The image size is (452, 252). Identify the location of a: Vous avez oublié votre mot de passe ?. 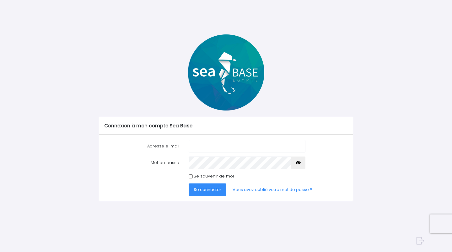
(272, 190).